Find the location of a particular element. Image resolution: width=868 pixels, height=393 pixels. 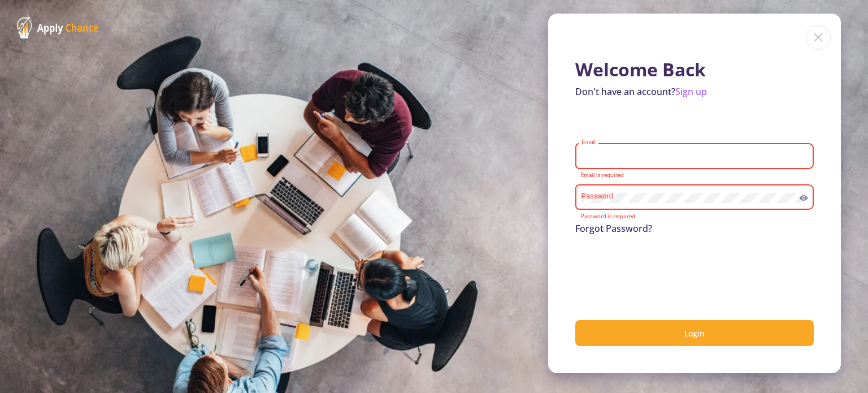

mat-error: Password is required is located at coordinates (695, 217).